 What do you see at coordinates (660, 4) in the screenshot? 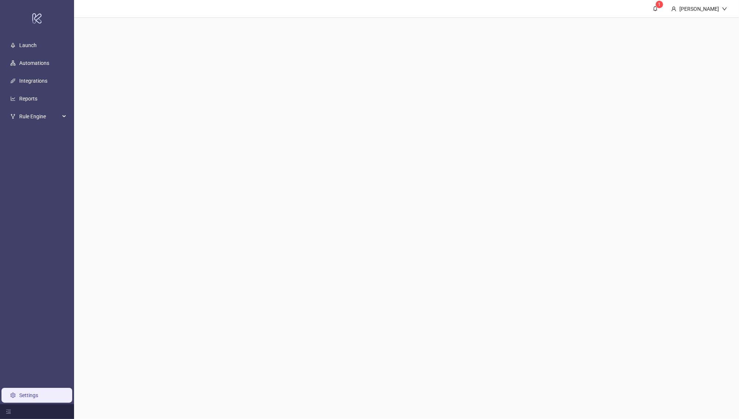
I see `sup: 1` at bounding box center [660, 4].